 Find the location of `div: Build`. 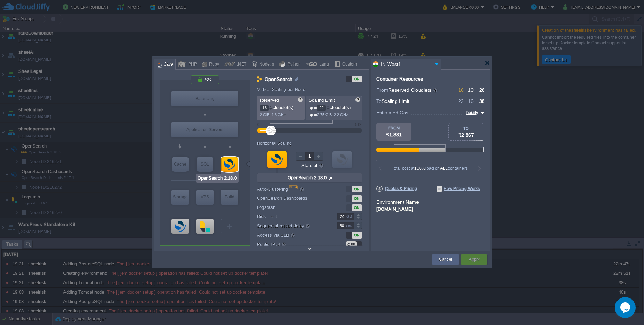

div: Build is located at coordinates (229, 197).